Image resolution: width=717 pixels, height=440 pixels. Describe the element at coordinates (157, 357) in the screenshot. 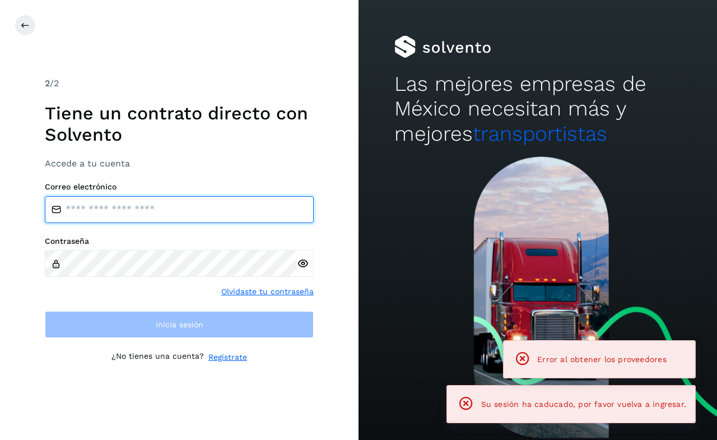

I see `p: ¿No tienes una cuenta?` at that location.